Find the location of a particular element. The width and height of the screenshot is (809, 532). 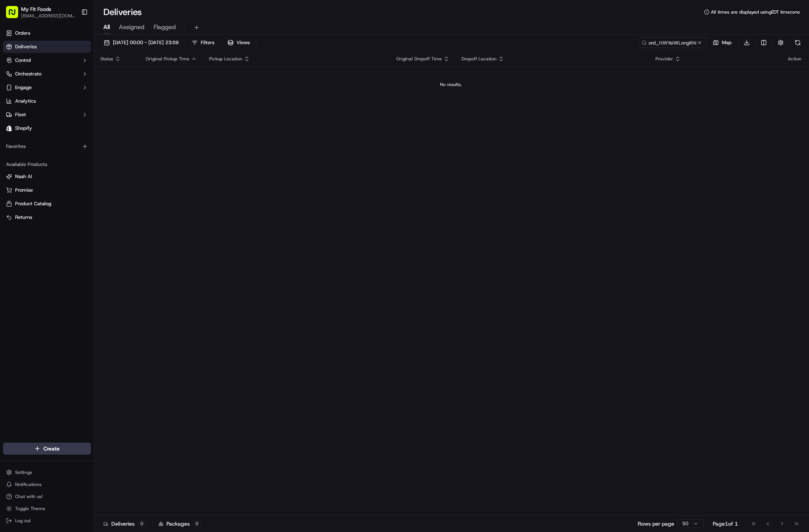

span: Orders is located at coordinates (23, 33).